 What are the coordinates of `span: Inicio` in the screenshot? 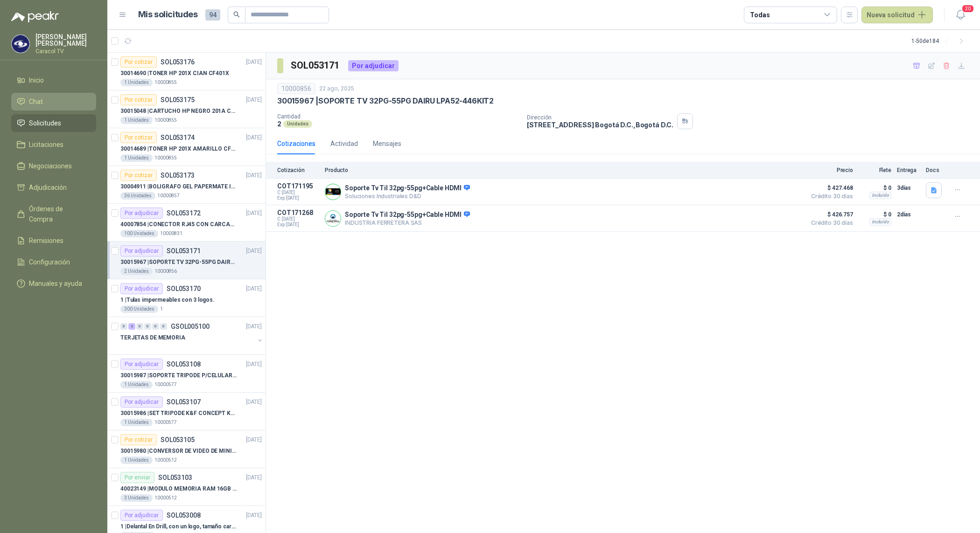 It's located at (36, 80).